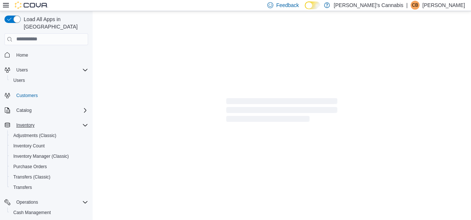 This screenshot has height=220, width=471. What do you see at coordinates (313, 5) in the screenshot?
I see `input: Dark Mode` at bounding box center [313, 5].